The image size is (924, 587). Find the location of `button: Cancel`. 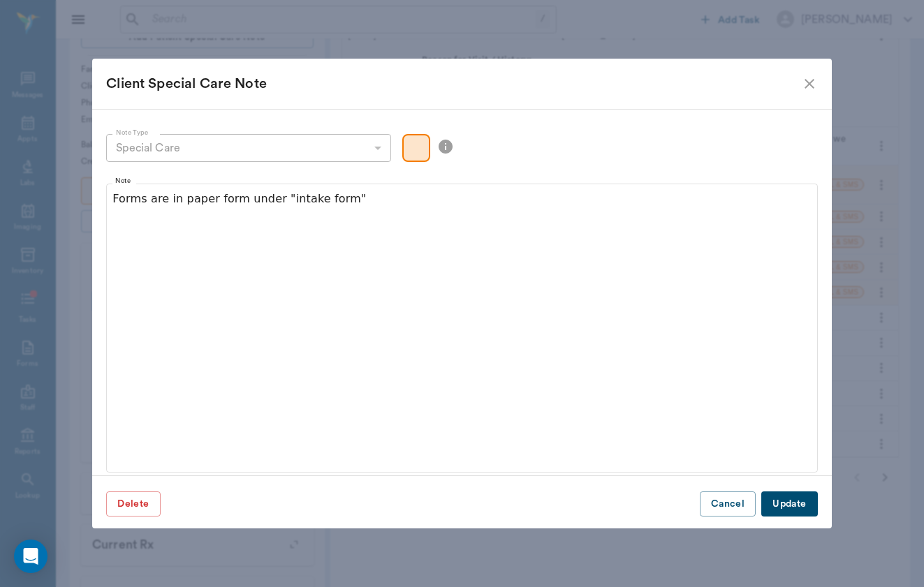

button: Cancel is located at coordinates (728, 505).